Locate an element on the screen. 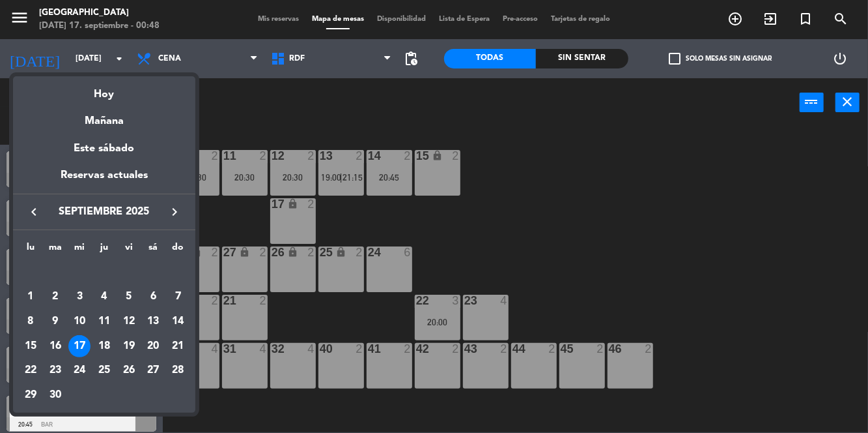  div: 27 is located at coordinates (153, 370).